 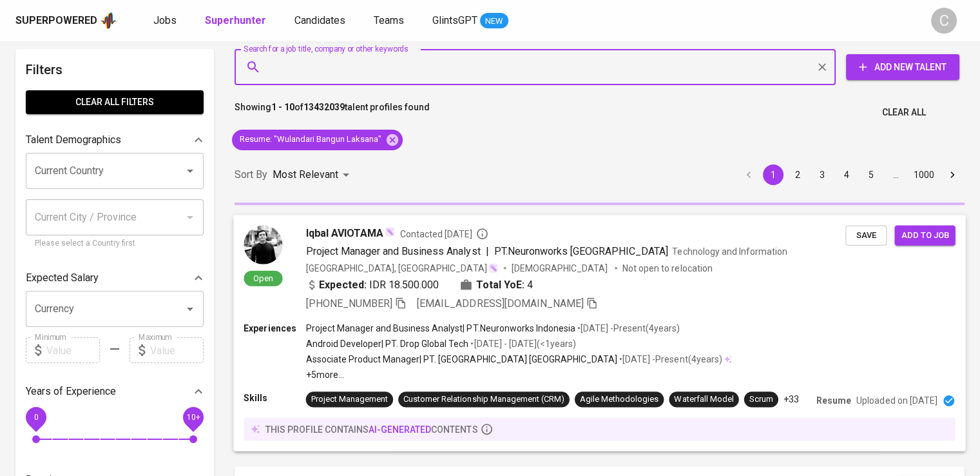 I want to click on span: Save, so click(x=866, y=235).